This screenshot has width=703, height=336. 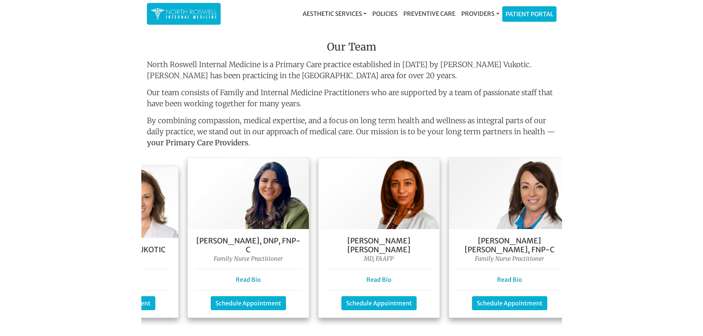 I want to click on a: Policies, so click(x=385, y=14).